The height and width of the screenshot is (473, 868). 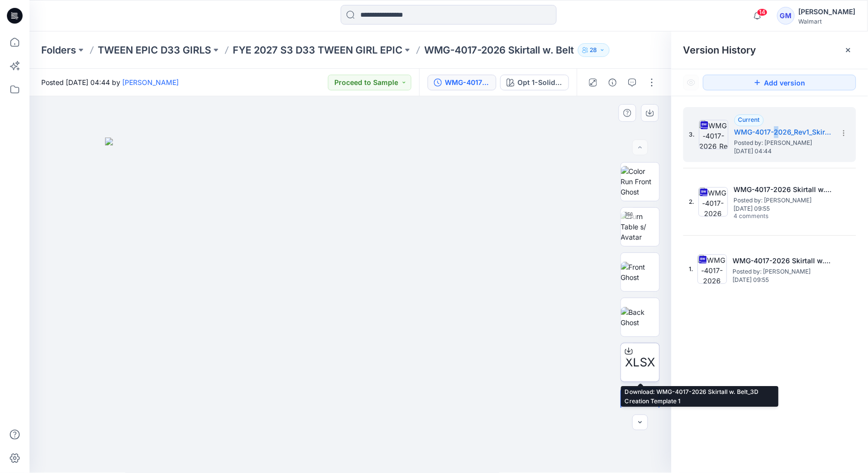 I want to click on p: FYE 2027 S3 D33 TWEEN GIRL EPIC, so click(x=318, y=50).